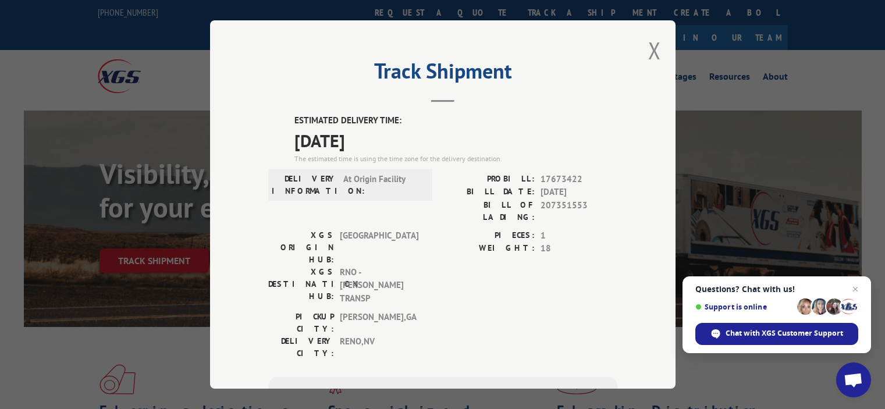 This screenshot has height=409, width=885. What do you see at coordinates (455, 159) in the screenshot?
I see `div: The estimated time is using the time zone for the delivery destination.` at bounding box center [455, 159].